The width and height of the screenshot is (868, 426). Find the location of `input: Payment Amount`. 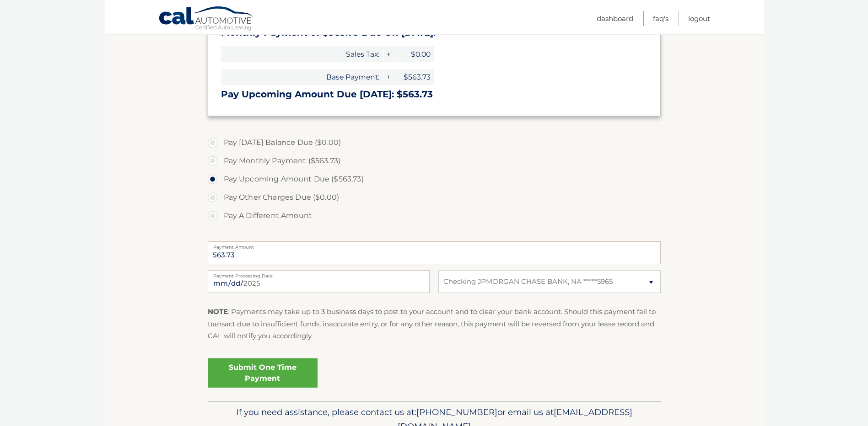

input: Payment Amount is located at coordinates (434, 253).